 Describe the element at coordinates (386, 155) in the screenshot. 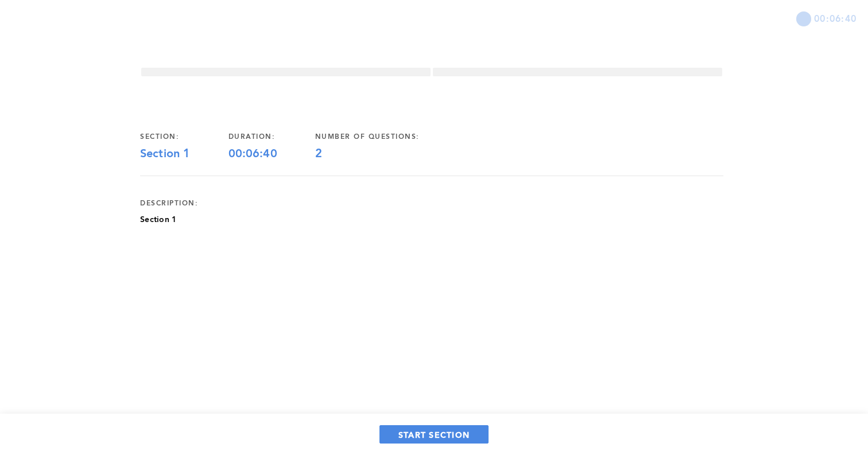

I see `div: 2` at that location.